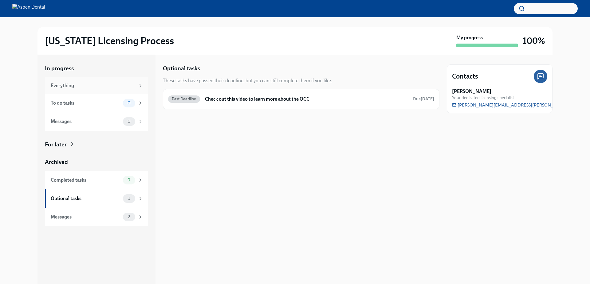 The height and width of the screenshot is (290, 590). I want to click on a: Messages2, so click(97, 217).